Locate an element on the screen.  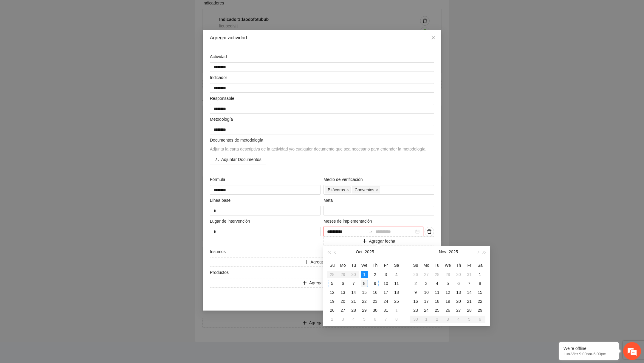
button: Nov is located at coordinates (442, 252).